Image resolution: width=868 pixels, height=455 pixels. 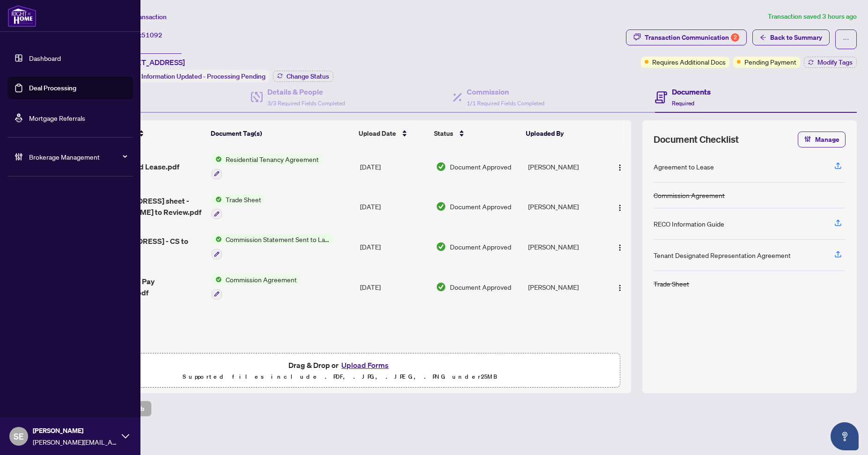 What do you see at coordinates (193, 76) in the screenshot?
I see `div: Status:` at bounding box center [193, 76].